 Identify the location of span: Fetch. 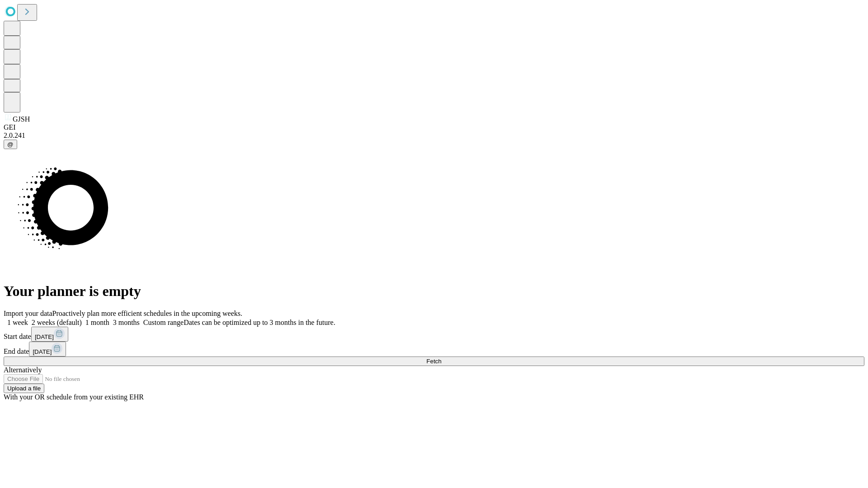
(434, 361).